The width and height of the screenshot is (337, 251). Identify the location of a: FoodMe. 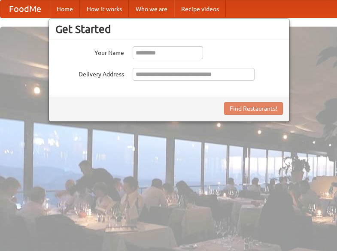
(25, 9).